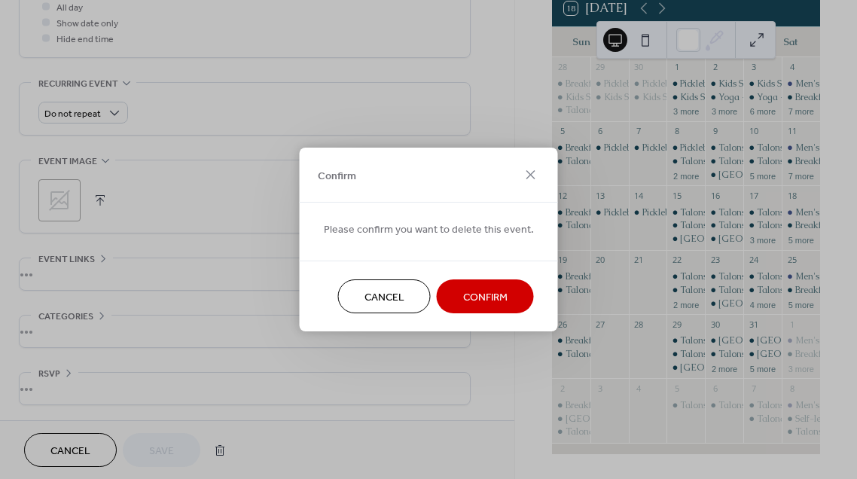 The width and height of the screenshot is (857, 479). What do you see at coordinates (384, 296) in the screenshot?
I see `button: Cancel` at bounding box center [384, 296].